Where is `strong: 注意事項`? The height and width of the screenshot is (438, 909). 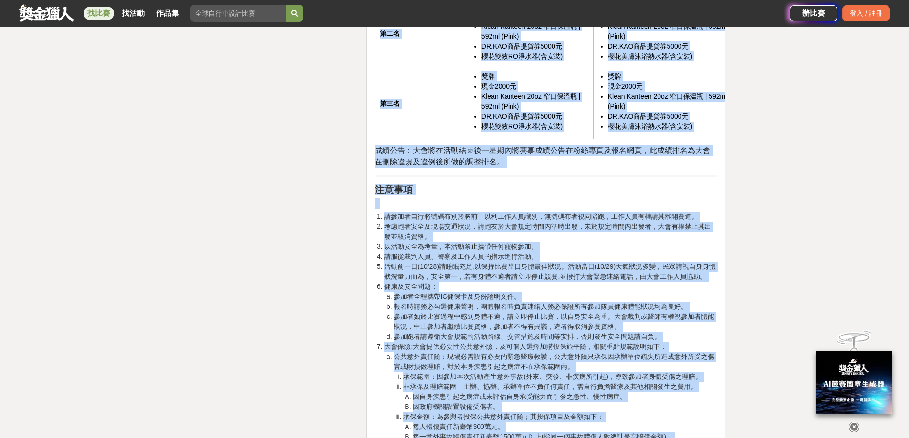 strong: 注意事項 is located at coordinates (394, 190).